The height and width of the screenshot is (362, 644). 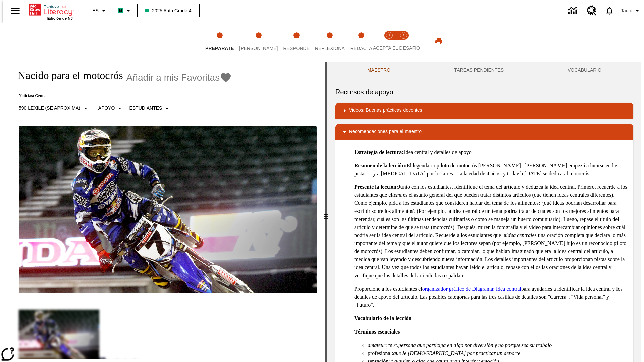 What do you see at coordinates (15, 11) in the screenshot?
I see `button: Abrir el menú lateral` at bounding box center [15, 11].